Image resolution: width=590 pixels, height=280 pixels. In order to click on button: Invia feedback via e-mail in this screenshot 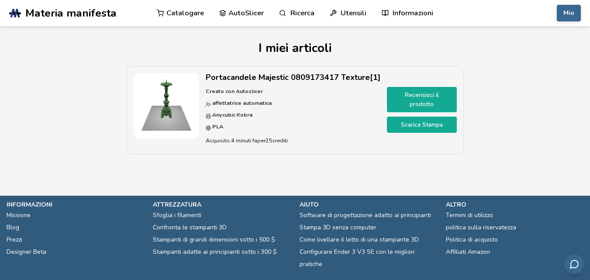, I will do `click(574, 264)`.